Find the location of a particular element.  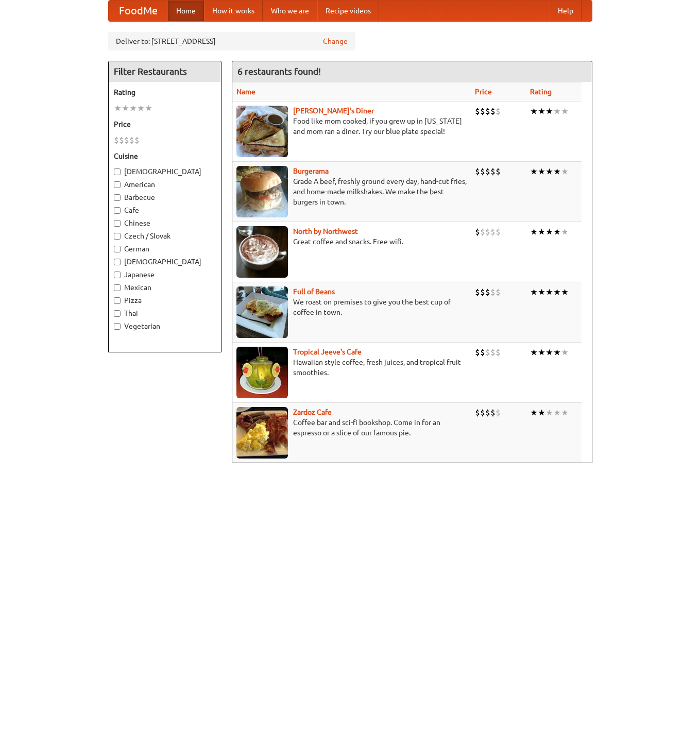

input: Barbecue is located at coordinates (117, 197).